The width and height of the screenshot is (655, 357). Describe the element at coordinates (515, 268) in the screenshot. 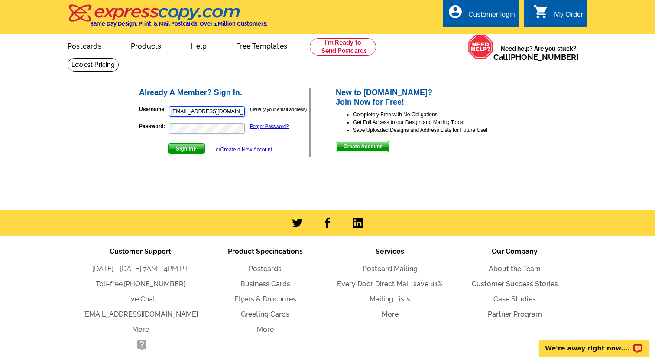

I see `a: About the Team` at that location.